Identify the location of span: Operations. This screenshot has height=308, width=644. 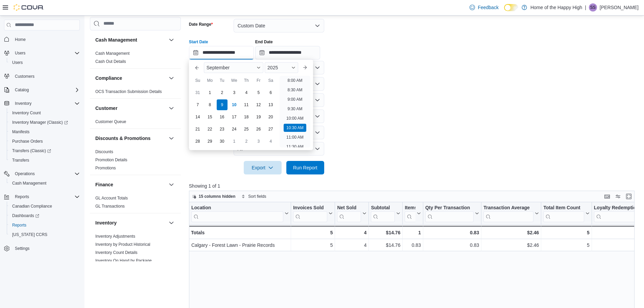
(46, 174).